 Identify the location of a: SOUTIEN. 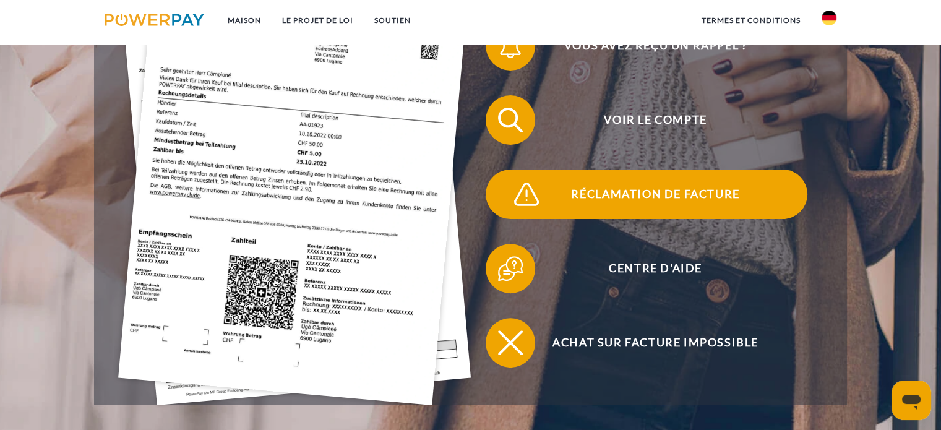
(392, 20).